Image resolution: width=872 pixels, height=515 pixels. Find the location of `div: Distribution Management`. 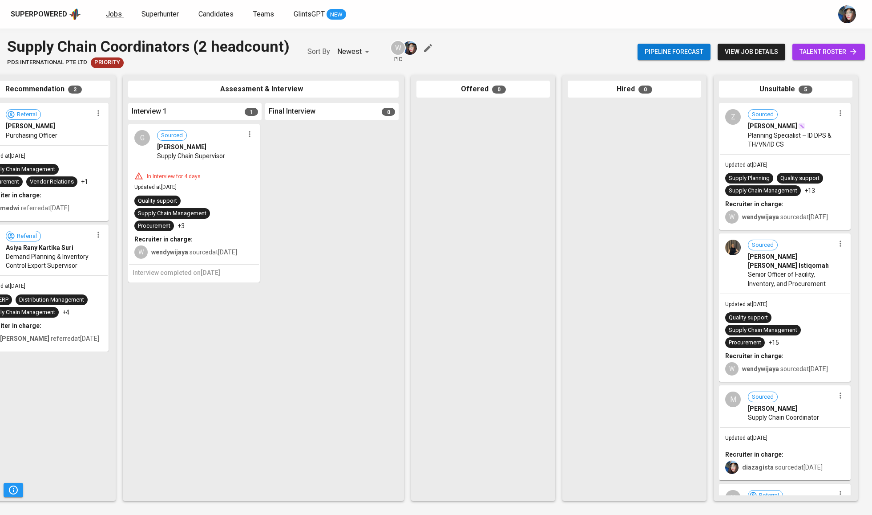

div: Distribution Management is located at coordinates (52, 300).